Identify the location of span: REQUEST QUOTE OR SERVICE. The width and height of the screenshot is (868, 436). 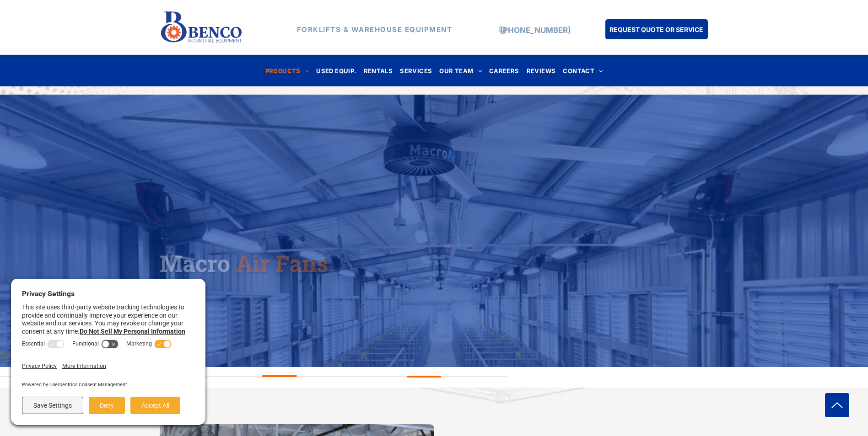
(656, 29).